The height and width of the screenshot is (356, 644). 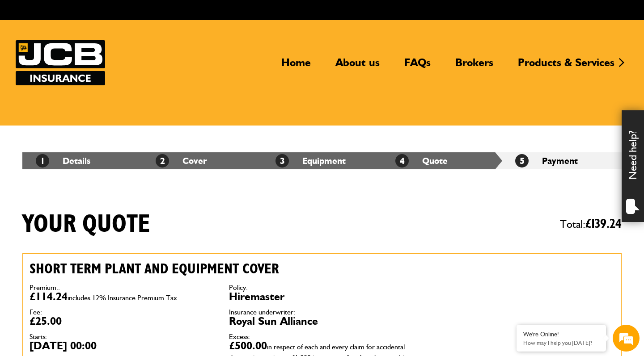 What do you see at coordinates (222, 269) in the screenshot?
I see `h2: Short term plant and equipment cover` at bounding box center [222, 269].